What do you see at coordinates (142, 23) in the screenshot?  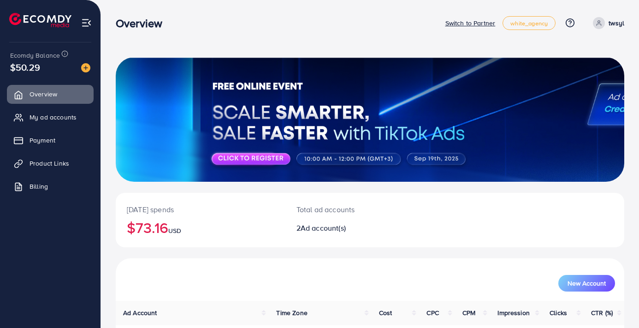 I see `h3: Overview` at bounding box center [142, 23].